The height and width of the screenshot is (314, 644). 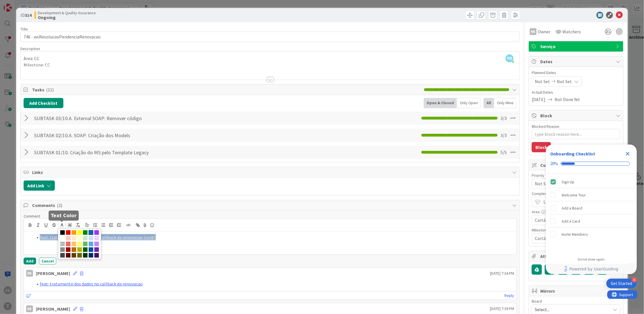 What do you see at coordinates (591, 234) in the screenshot?
I see `div: Invite Members is incomplete.` at bounding box center [591, 234].